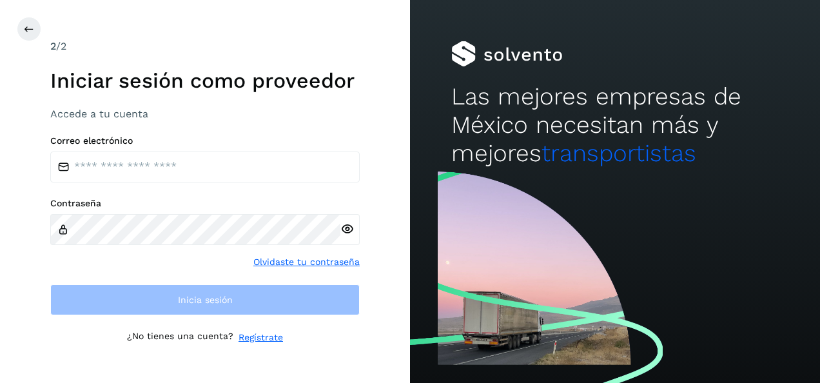 This screenshot has height=383, width=820. What do you see at coordinates (205, 300) in the screenshot?
I see `button: Inicia sesión` at bounding box center [205, 300].